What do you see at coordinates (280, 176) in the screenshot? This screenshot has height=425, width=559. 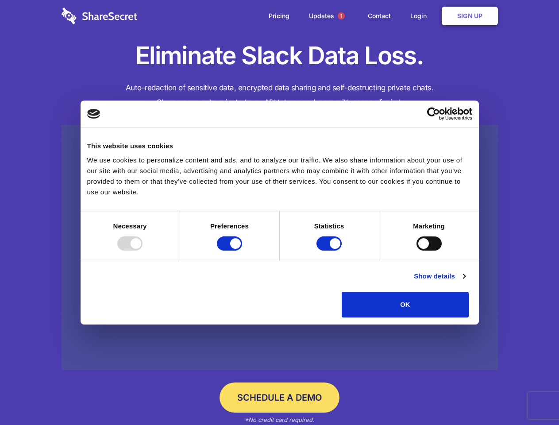 I see `div: We use cookies to personalize content and ads, and to analyze our traffic. We also share informat...` at bounding box center [280, 176].